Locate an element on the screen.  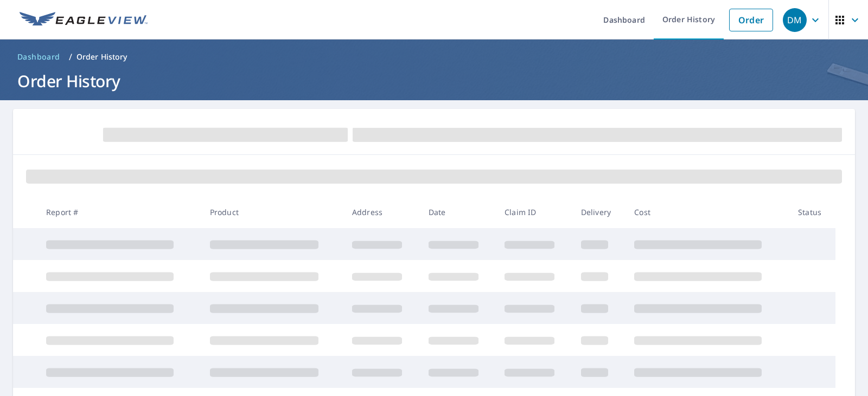
th: Status is located at coordinates (812, 212).